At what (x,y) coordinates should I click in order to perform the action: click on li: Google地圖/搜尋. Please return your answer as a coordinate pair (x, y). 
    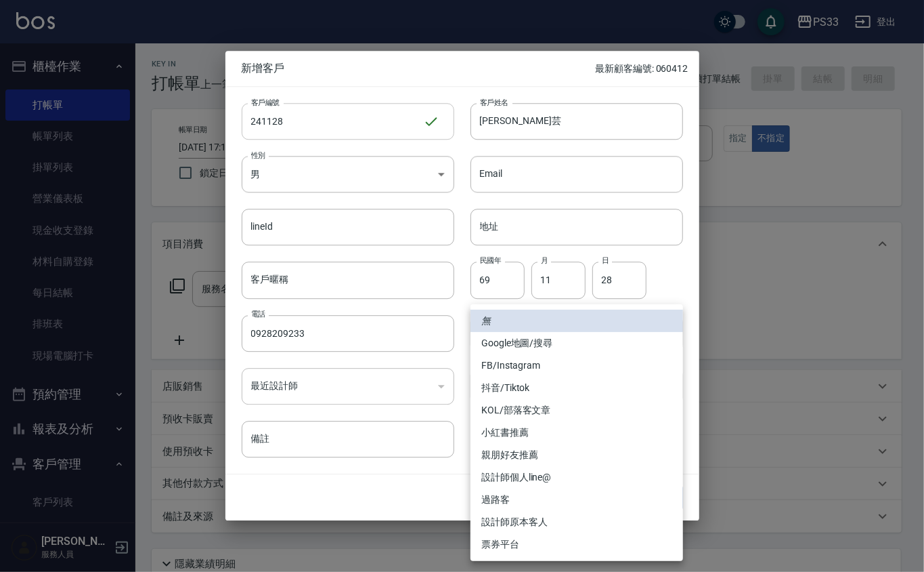
    Looking at the image, I should click on (577, 343).